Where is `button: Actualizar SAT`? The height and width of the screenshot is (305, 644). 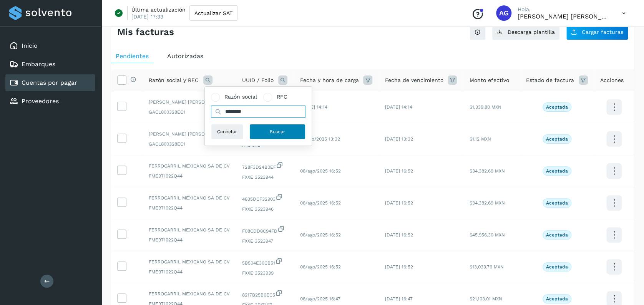
button: Actualizar SAT is located at coordinates (213, 13).